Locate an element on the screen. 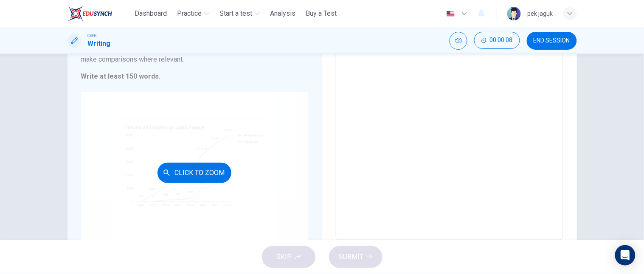 The image size is (644, 274). button: Analysis is located at coordinates (283, 13).